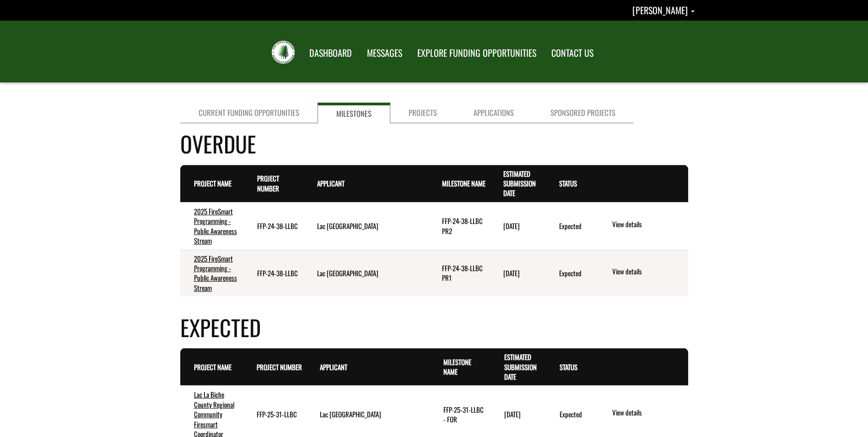 The image size is (868, 437). What do you see at coordinates (459, 273) in the screenshot?
I see `td: FFP-24-38-LLBC PR1` at bounding box center [459, 273].